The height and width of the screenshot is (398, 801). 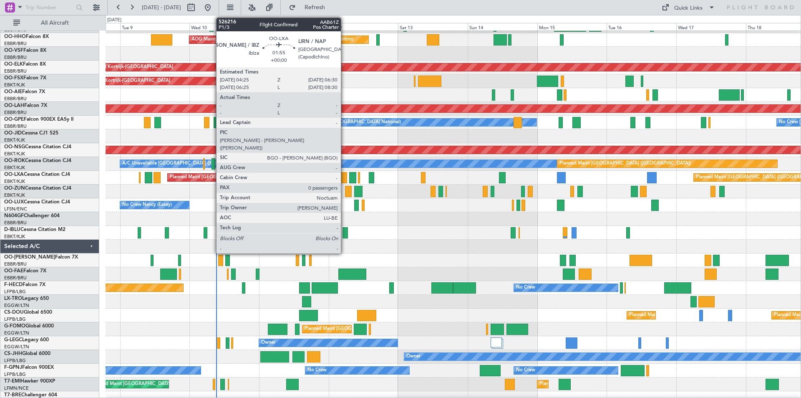 What do you see at coordinates (319, 40) in the screenshot?
I see `div: Planned Maint Geneva (Cointrin)` at bounding box center [319, 40].